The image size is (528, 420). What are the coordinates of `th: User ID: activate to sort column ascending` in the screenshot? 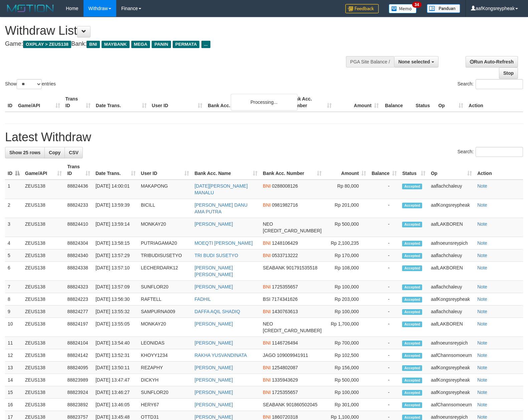 It's located at (165, 170).